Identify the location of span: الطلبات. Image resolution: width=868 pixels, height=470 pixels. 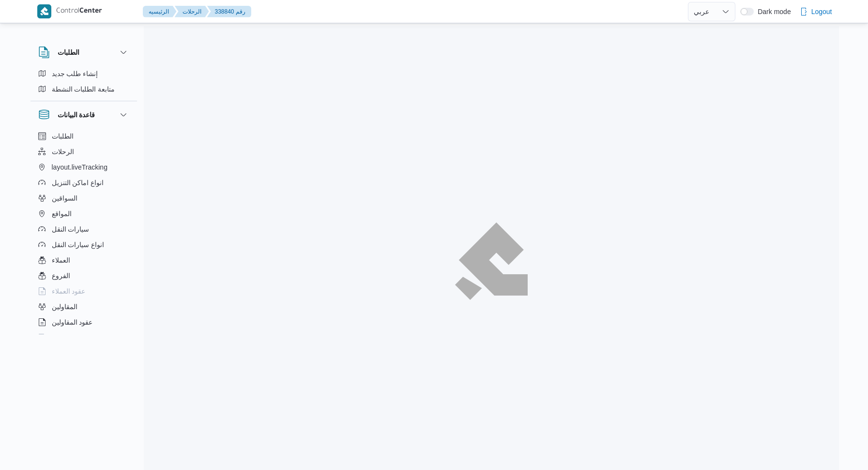
(63, 136).